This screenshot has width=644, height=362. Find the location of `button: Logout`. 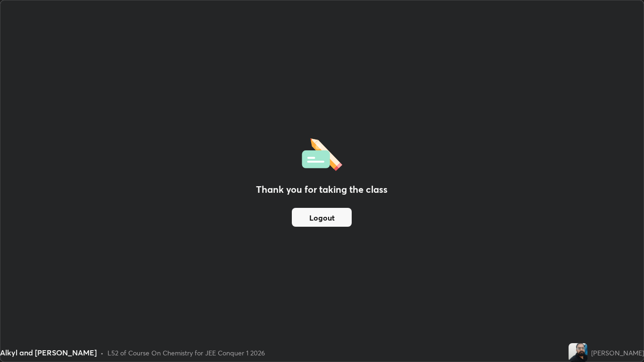

button: Logout is located at coordinates (321, 217).